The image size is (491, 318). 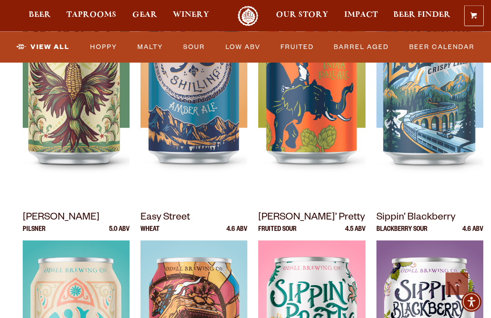 I want to click on span: Gear, so click(x=144, y=15).